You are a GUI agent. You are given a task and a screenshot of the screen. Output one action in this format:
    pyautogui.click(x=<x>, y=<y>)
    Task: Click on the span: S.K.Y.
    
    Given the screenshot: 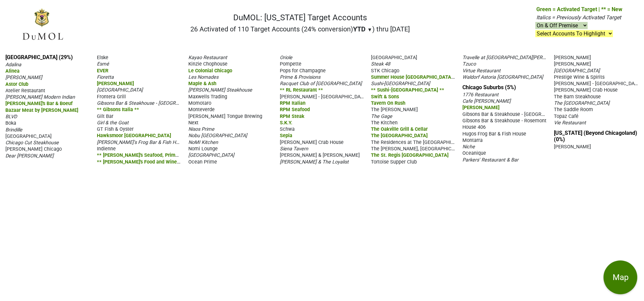 What is the action you would take?
    pyautogui.click(x=286, y=123)
    